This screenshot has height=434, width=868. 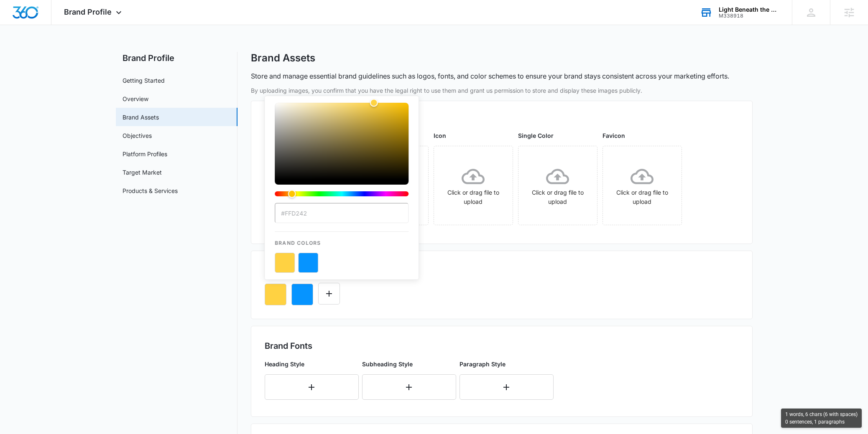 What do you see at coordinates (150, 191) in the screenshot?
I see `a: Products & Services` at bounding box center [150, 191].